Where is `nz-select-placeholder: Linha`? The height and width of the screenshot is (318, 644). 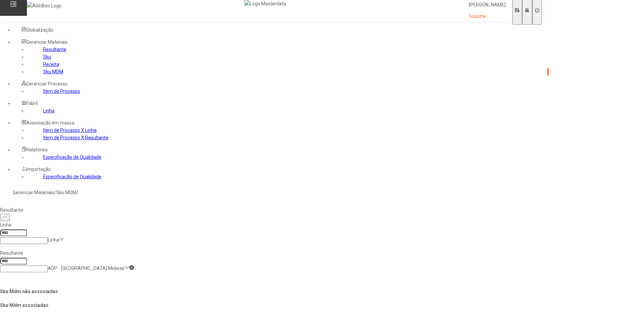
nz-select-placeholder: Linha is located at coordinates (53, 240).